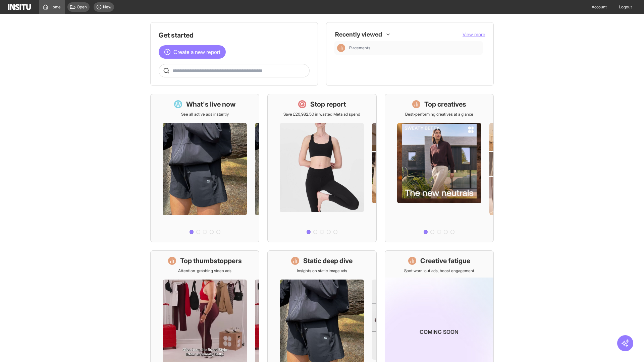 This screenshot has width=644, height=362. What do you see at coordinates (205, 114) in the screenshot?
I see `p: See all active ads instantly` at bounding box center [205, 114].